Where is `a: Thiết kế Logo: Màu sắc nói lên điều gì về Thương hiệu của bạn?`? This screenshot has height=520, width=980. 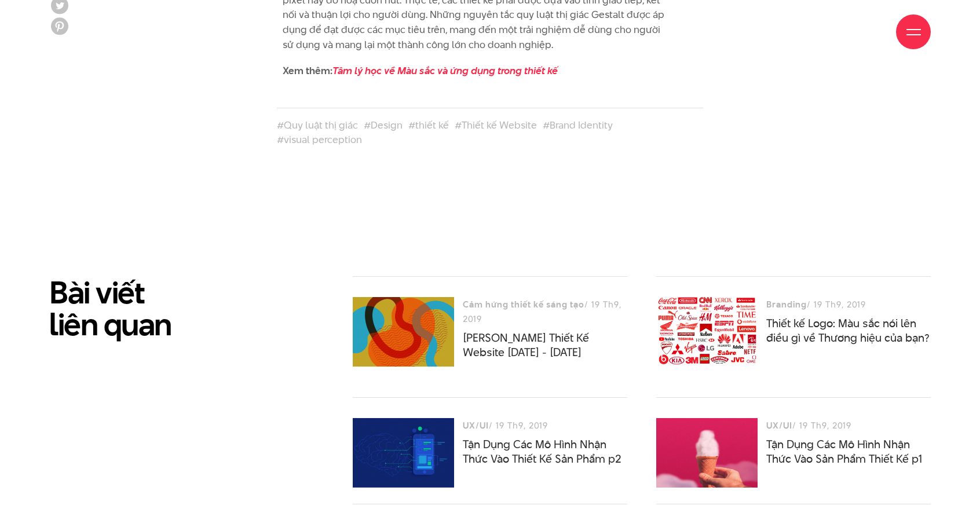
a: Thiết kế Logo: Màu sắc nói lên điều gì về Thương hiệu của bạn? is located at coordinates (847, 331).